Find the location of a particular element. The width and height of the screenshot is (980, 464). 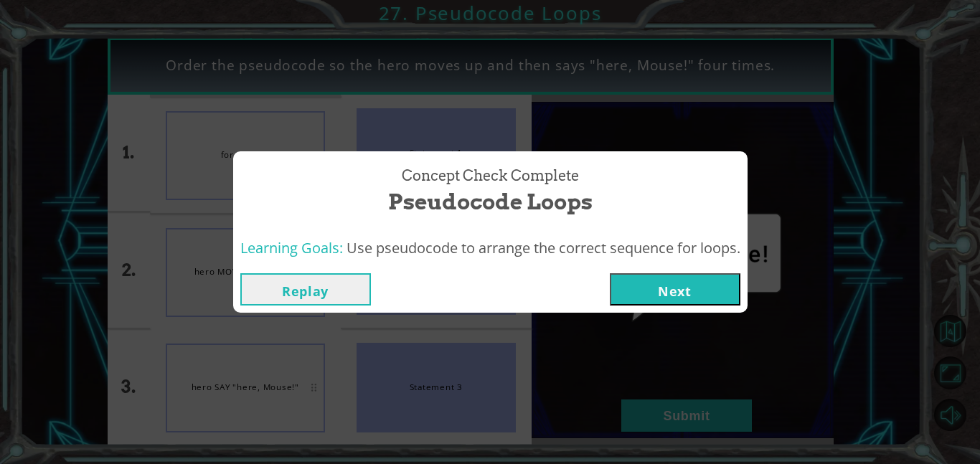

span: Learning Goals: is located at coordinates (291, 247).